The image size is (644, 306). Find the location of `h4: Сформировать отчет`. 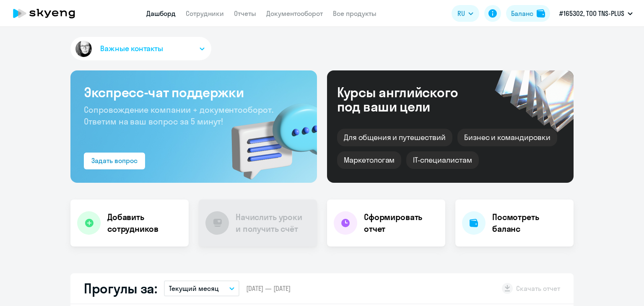

h4: Сформировать отчет is located at coordinates (401, 223).